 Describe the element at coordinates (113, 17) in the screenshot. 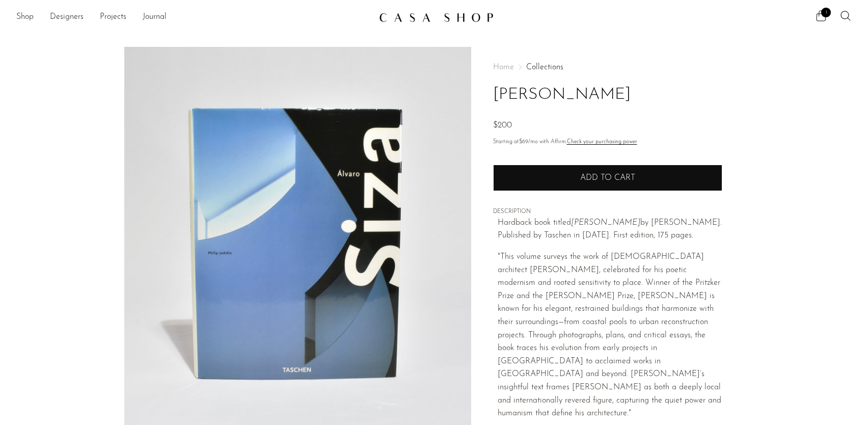

I see `a: Projects` at that location.